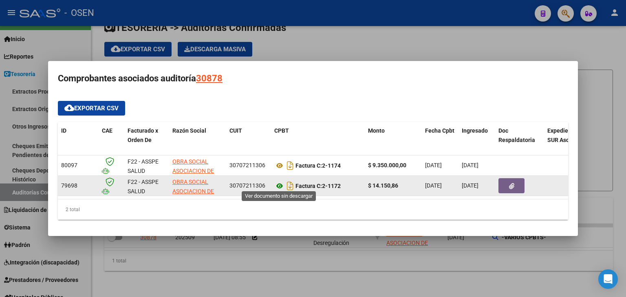 Image resolution: width=626 pixels, height=297 pixels. Describe the element at coordinates (107, 131) in the screenshot. I see `span: CAE` at that location.